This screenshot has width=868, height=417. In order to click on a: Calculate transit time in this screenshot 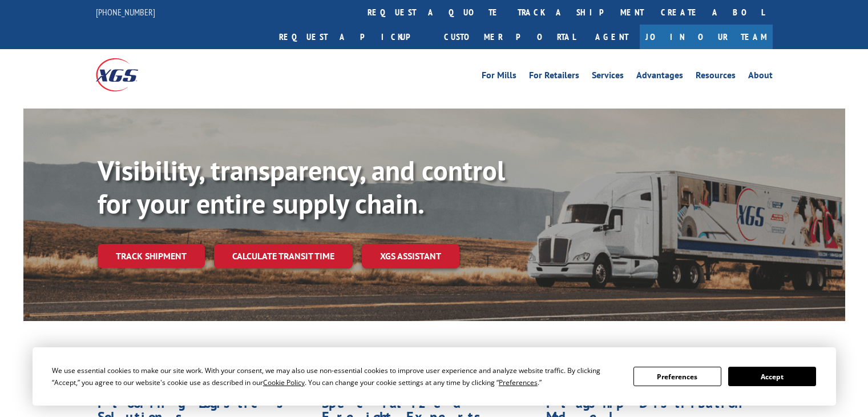, I will do `click(283, 256)`.